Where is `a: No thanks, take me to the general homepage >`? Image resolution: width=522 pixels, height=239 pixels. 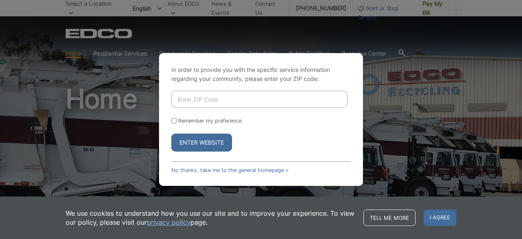 a: No thanks, take me to the general homepage > is located at coordinates (230, 170).